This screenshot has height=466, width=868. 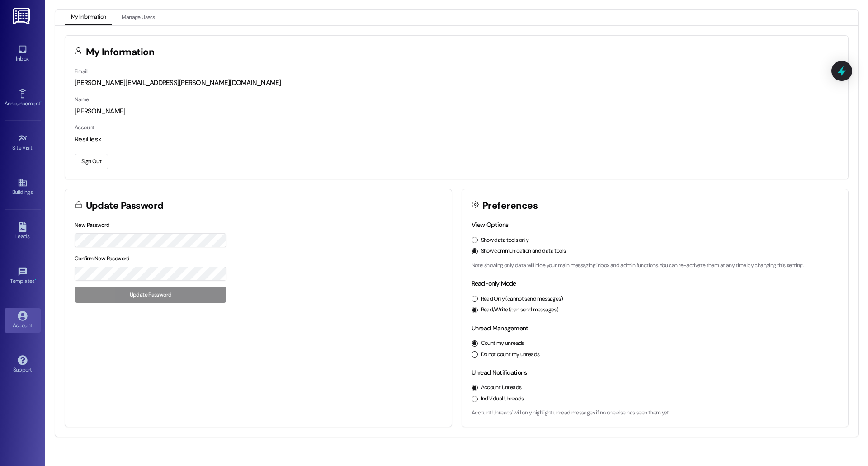 I want to click on div: ResiDesk, so click(x=457, y=139).